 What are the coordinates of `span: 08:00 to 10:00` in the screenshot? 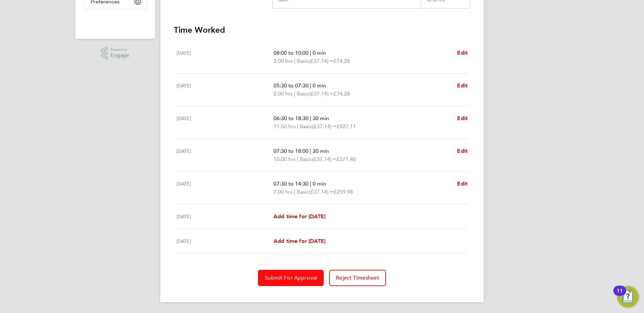 It's located at (291, 53).